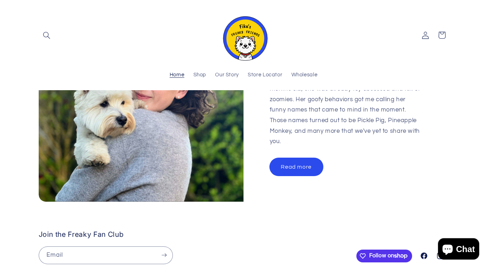  Describe the element at coordinates (177, 75) in the screenshot. I see `a: Home` at that location.